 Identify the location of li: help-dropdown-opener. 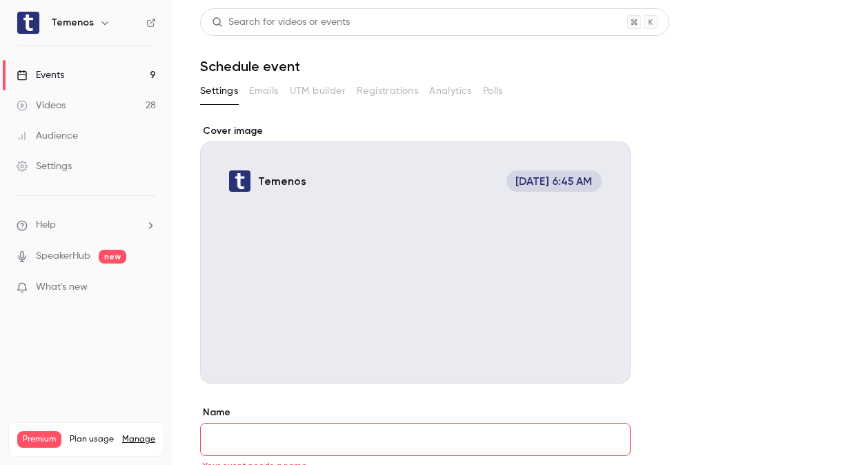
(86, 225).